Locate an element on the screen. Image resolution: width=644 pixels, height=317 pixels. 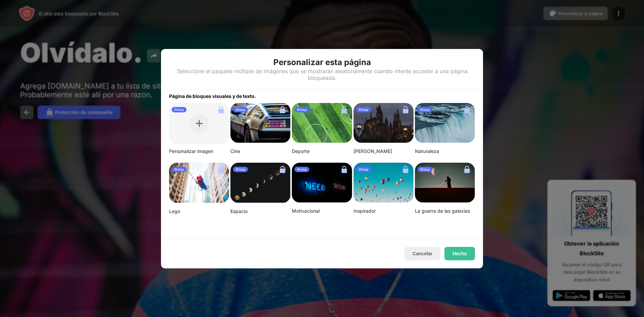
font: Lego is located at coordinates (174, 211).